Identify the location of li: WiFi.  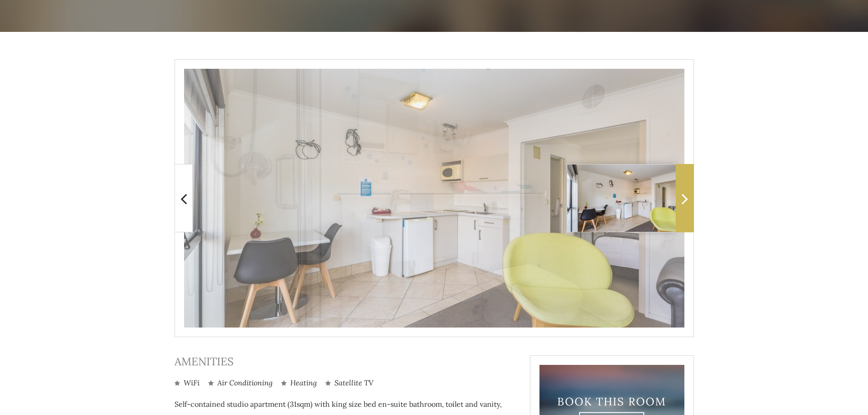
(187, 383).